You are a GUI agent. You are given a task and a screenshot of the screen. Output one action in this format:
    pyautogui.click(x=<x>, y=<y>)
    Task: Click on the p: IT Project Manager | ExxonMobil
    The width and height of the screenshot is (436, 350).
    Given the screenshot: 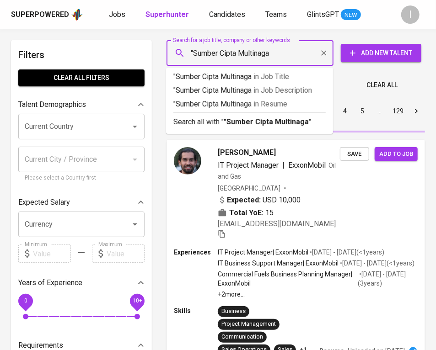 What is the action you would take?
    pyautogui.click(x=263, y=252)
    